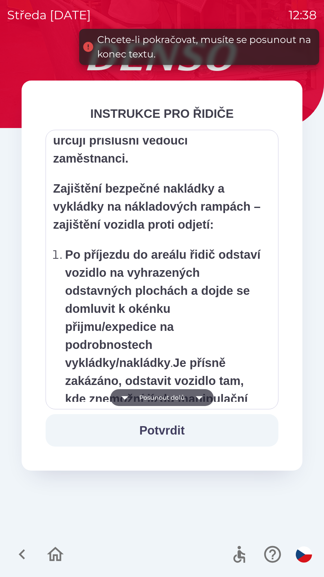 This screenshot has height=577, width=324. I want to click on button: Posunout dolů, so click(162, 398).